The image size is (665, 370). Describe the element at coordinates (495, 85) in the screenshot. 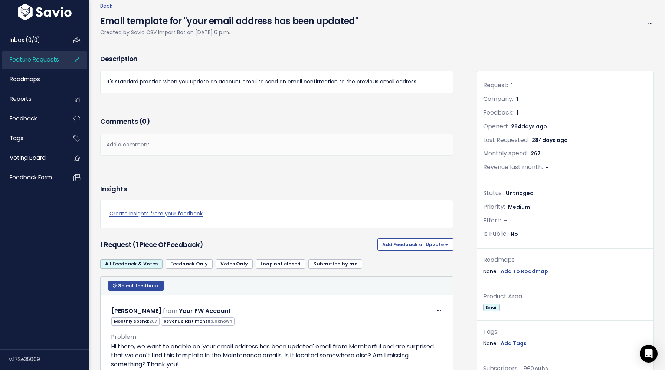

I see `span: Request:` at that location.